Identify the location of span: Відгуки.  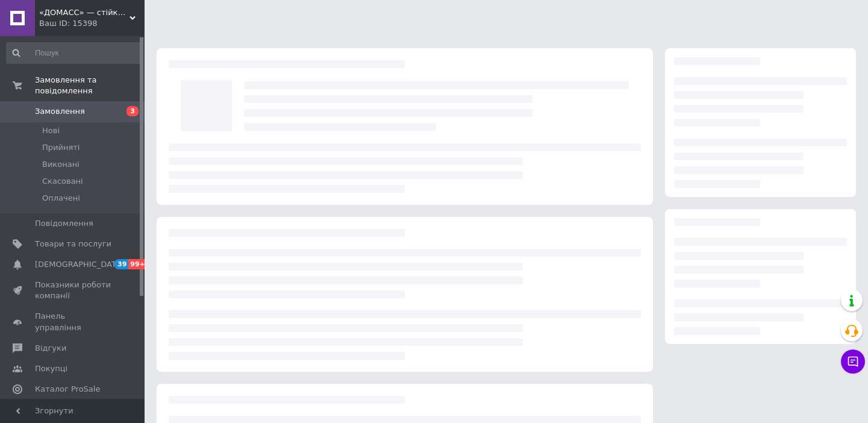
(51, 348).